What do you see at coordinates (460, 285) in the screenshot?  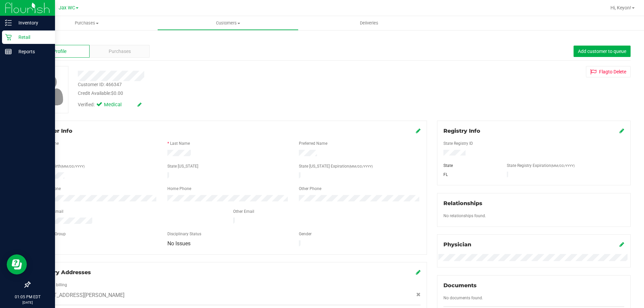 I see `span: Documents` at bounding box center [460, 285].